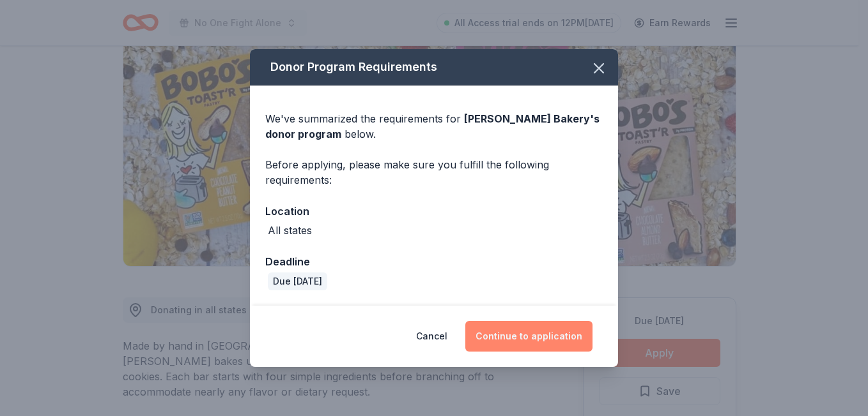  I want to click on div: Location, so click(434, 211).